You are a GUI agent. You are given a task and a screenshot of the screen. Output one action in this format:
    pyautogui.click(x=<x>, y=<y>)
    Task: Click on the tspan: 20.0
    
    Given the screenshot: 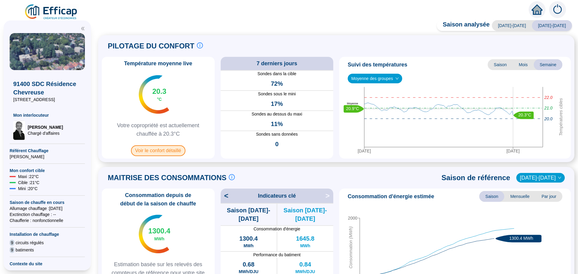 What is the action you would take?
    pyautogui.click(x=548, y=119)
    